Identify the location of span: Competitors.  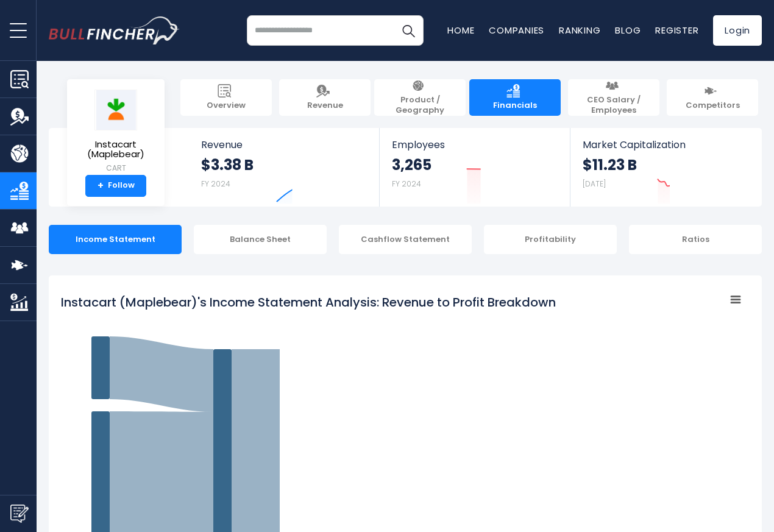
(712, 106).